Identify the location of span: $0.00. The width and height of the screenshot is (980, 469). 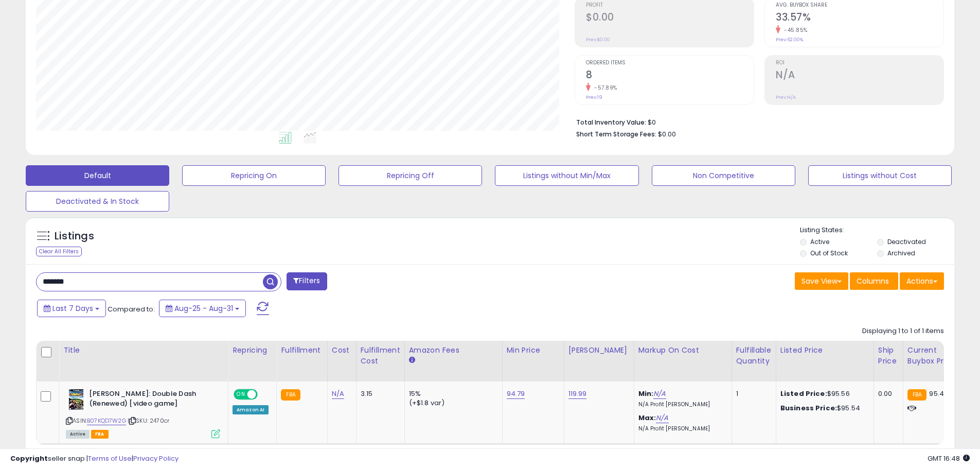
(667, 134).